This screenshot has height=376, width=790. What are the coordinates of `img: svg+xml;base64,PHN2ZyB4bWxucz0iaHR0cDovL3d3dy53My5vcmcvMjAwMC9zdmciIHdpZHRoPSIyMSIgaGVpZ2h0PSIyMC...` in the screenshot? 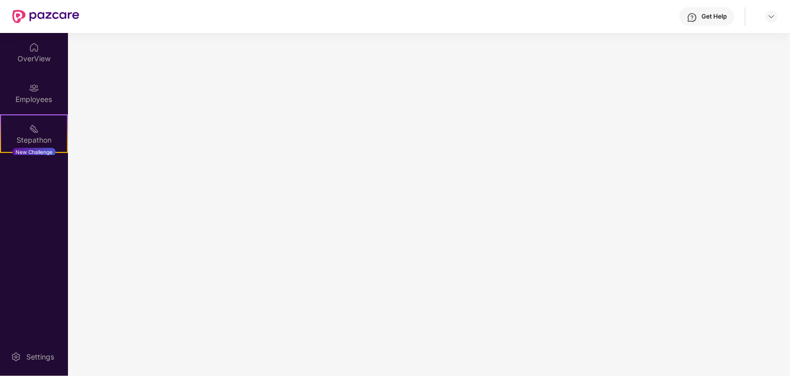 It's located at (34, 129).